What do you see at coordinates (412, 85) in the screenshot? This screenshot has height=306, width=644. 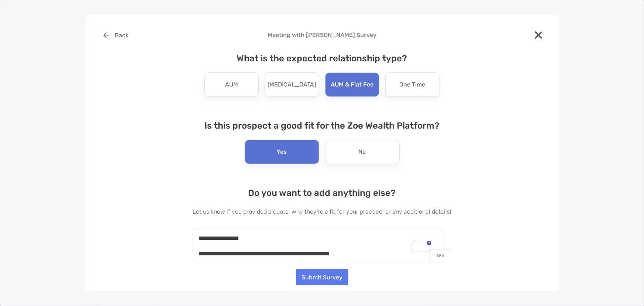 I see `p: One Time` at bounding box center [412, 85].